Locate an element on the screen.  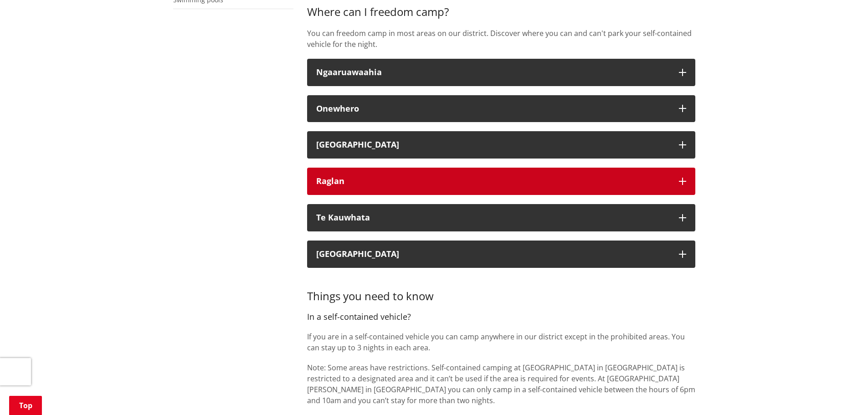
a: Top is located at coordinates (26, 406).